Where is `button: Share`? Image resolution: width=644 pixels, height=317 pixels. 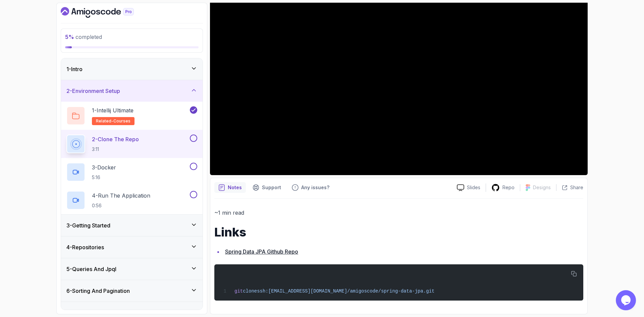
button: Share is located at coordinates (569, 188).